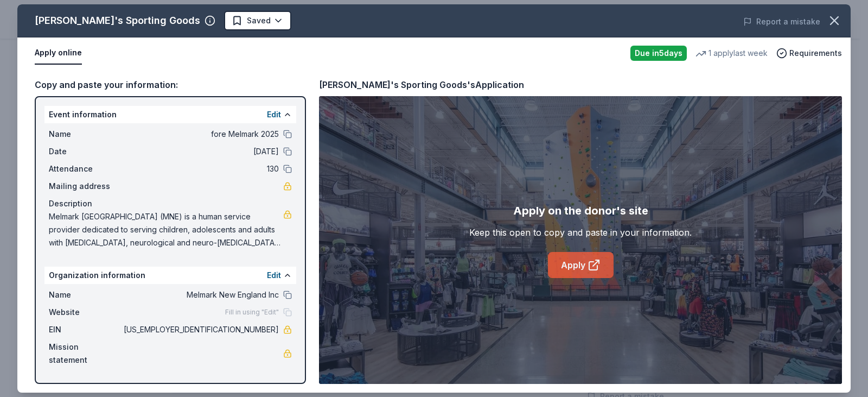  What do you see at coordinates (580, 265) in the screenshot?
I see `a: Apply` at bounding box center [580, 265].